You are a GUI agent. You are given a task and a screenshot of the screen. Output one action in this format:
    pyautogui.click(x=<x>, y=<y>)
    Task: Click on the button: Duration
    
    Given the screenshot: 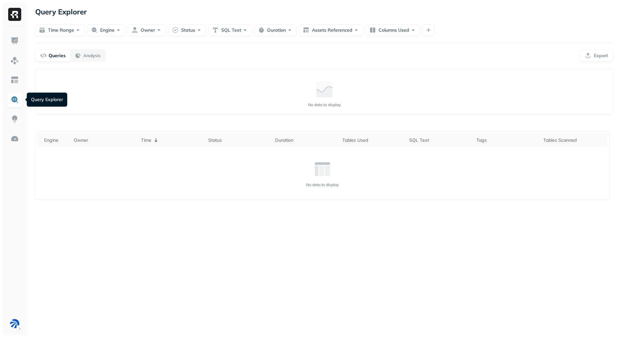 What is the action you would take?
    pyautogui.click(x=275, y=30)
    